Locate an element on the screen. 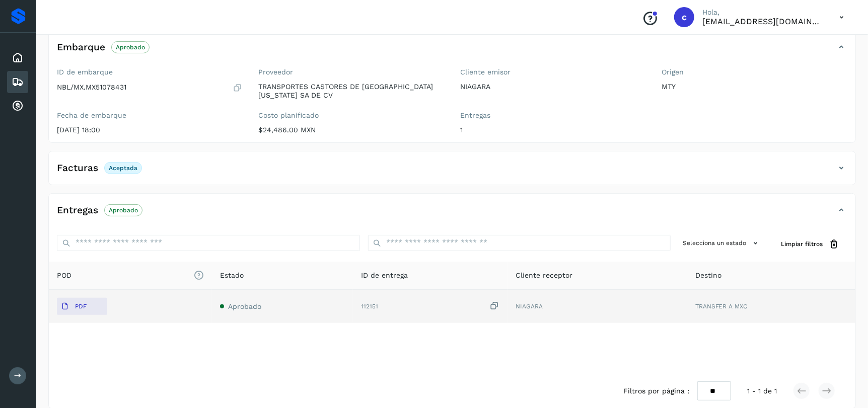 The image size is (868, 408). label: Proveedor is located at coordinates (352, 72).